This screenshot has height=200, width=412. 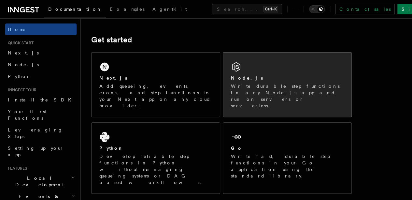 I want to click on a: Python, so click(x=41, y=76).